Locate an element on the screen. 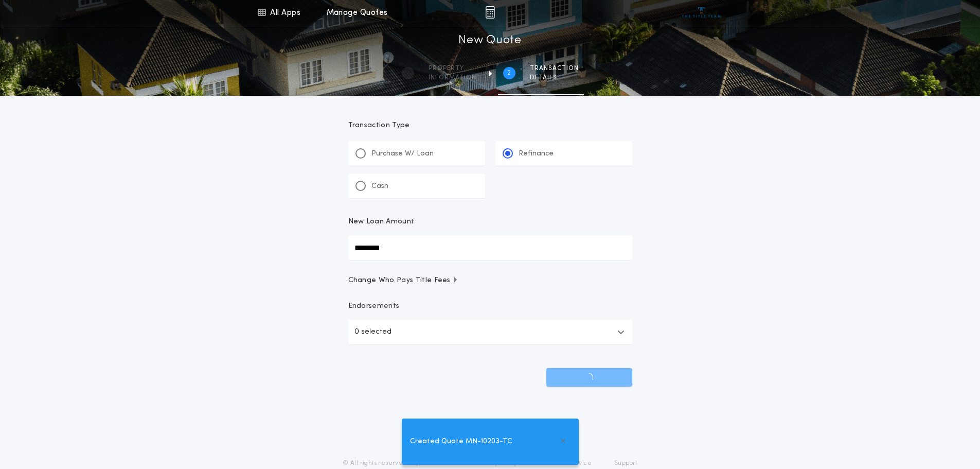 The height and width of the screenshot is (469, 980). span: Created Quote MN-10203-TC is located at coordinates (461, 441).